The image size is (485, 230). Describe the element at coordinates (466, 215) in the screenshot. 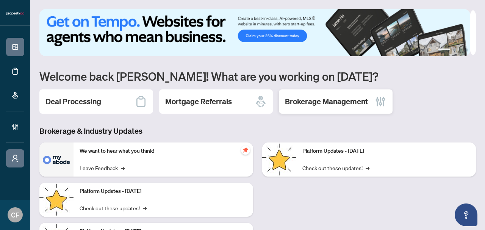

I see `button: Open asap` at that location.